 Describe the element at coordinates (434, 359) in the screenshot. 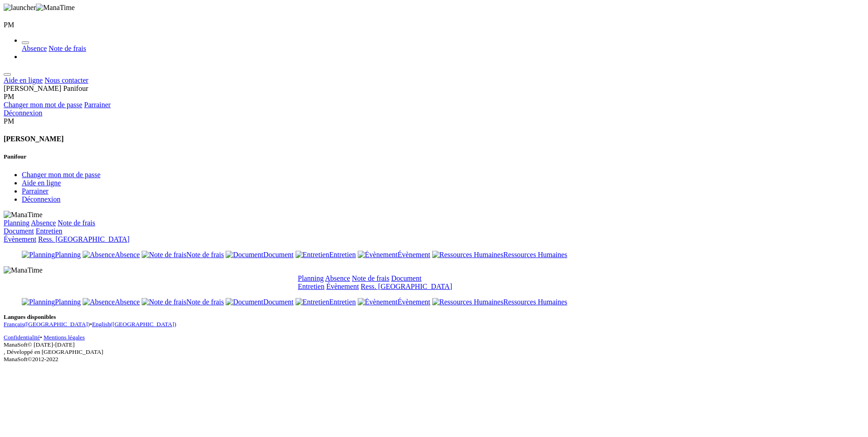

I see `div: ManaSoft© 2022` at that location.